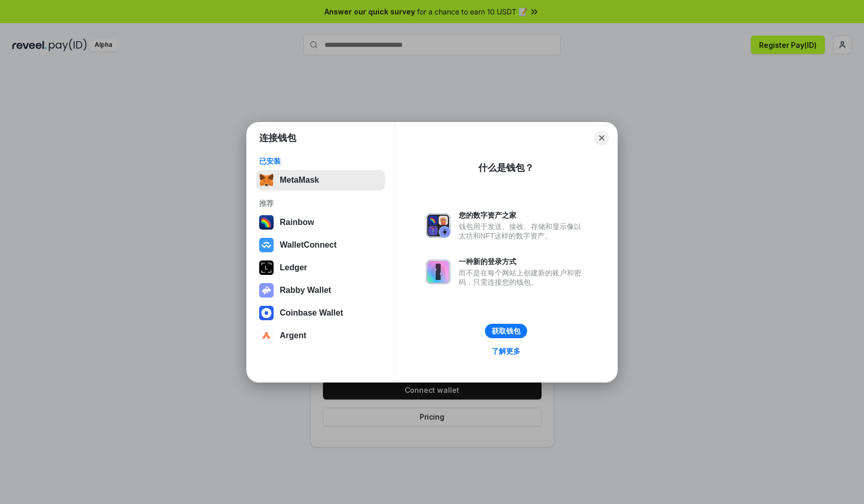 The image size is (864, 504). What do you see at coordinates (300, 180) in the screenshot?
I see `div: MetaMask` at bounding box center [300, 180].